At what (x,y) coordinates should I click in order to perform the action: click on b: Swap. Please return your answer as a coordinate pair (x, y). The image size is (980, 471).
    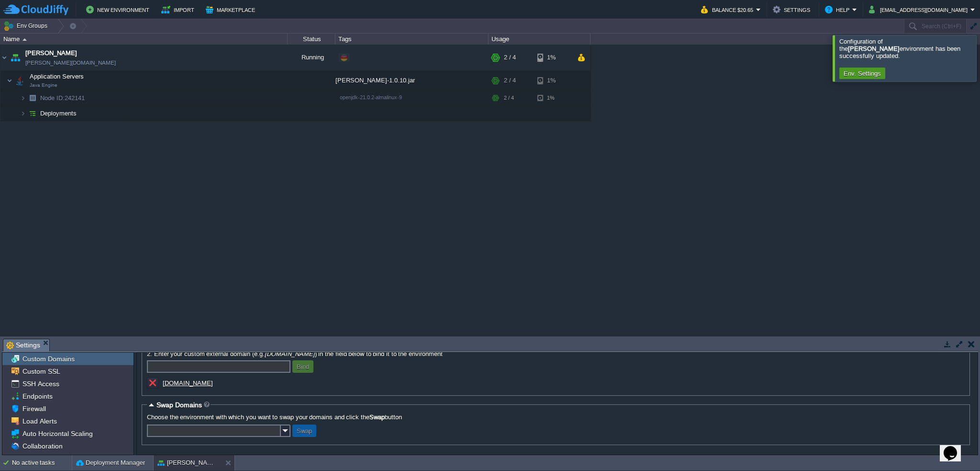
    Looking at the image, I should click on (377, 416).